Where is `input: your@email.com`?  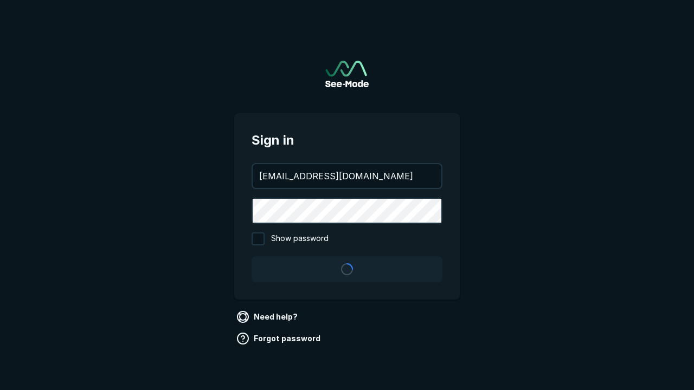 input: your@email.com is located at coordinates (347, 176).